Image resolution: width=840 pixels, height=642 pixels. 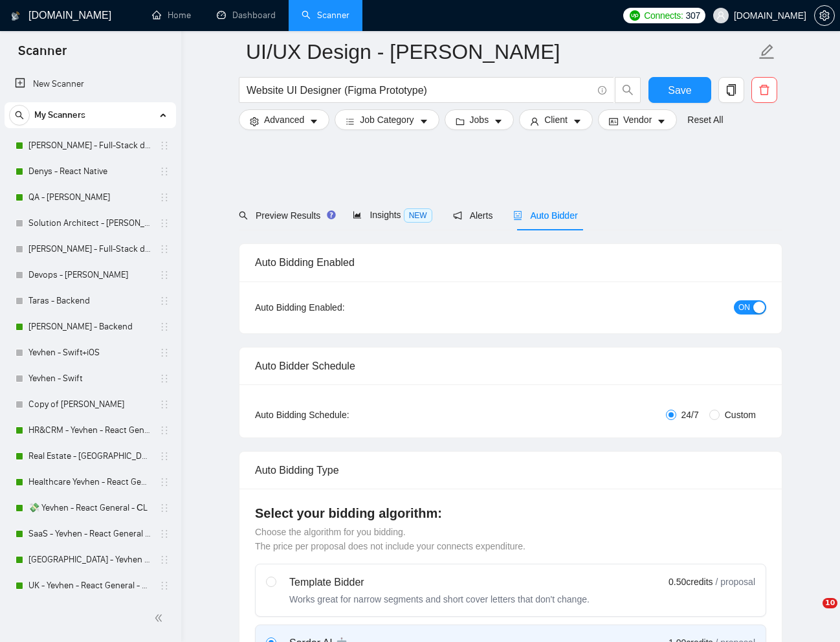 What do you see at coordinates (90, 353) in the screenshot?
I see `a: Yevhen - Swift+iOS` at bounding box center [90, 353].